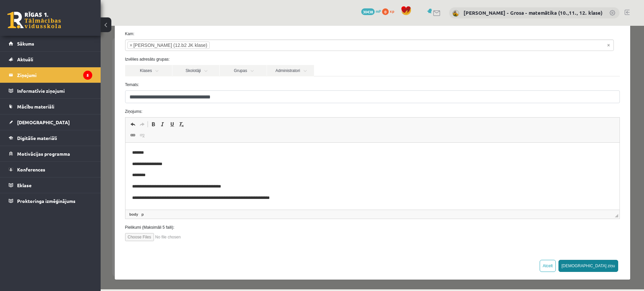 The height and width of the screenshot is (291, 644). I want to click on span: Eklase, so click(24, 185).